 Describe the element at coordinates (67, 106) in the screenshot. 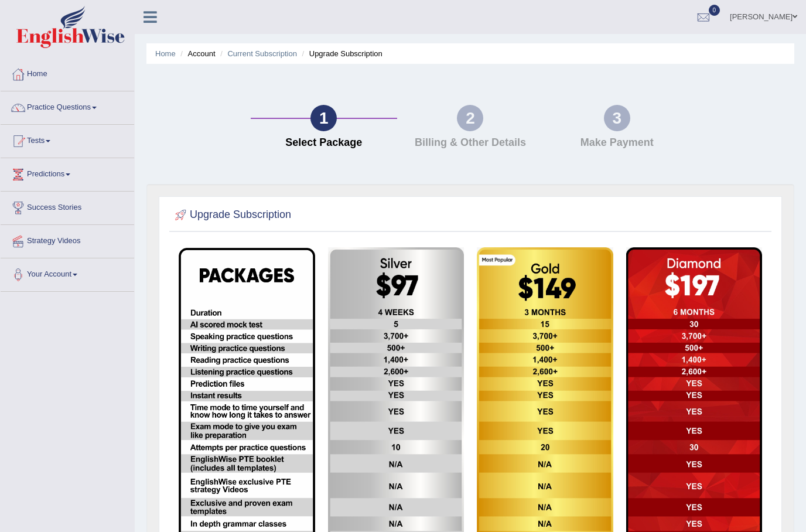

I see `a: Practice Questions` at that location.